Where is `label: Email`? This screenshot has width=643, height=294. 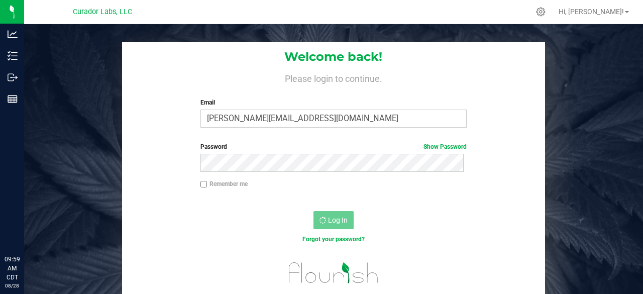
label: Email is located at coordinates (334, 103).